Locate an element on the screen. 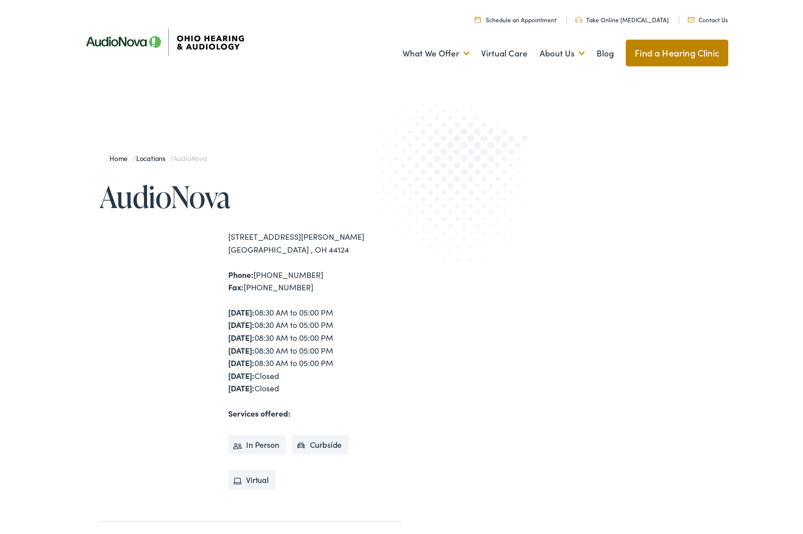 The image size is (803, 534). li: Curbside is located at coordinates (320, 445).